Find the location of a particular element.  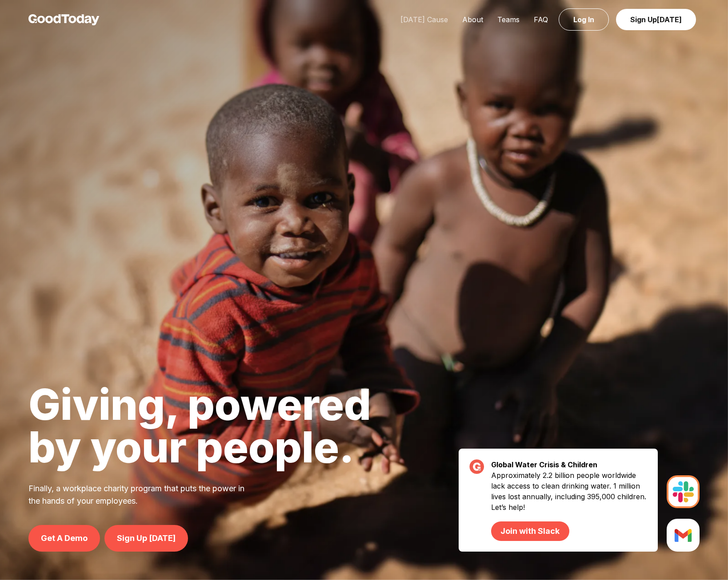

p: Approximately 2.2 billion people worldwide lack access to clean drinking water. 1 million lives l... is located at coordinates (569, 506).